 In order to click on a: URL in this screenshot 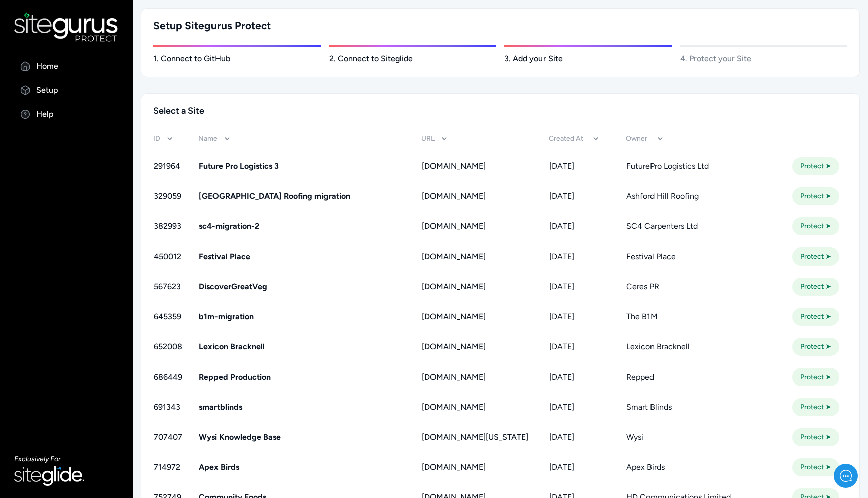, I will do `click(435, 139)`.